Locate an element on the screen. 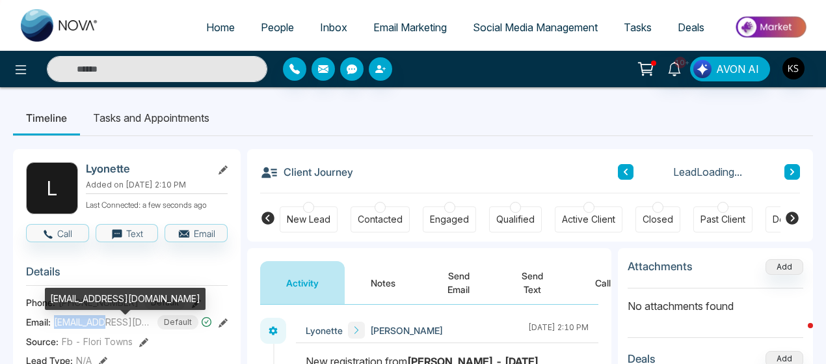 The height and width of the screenshot is (364, 826). h3: Attachments is located at coordinates (660, 266).